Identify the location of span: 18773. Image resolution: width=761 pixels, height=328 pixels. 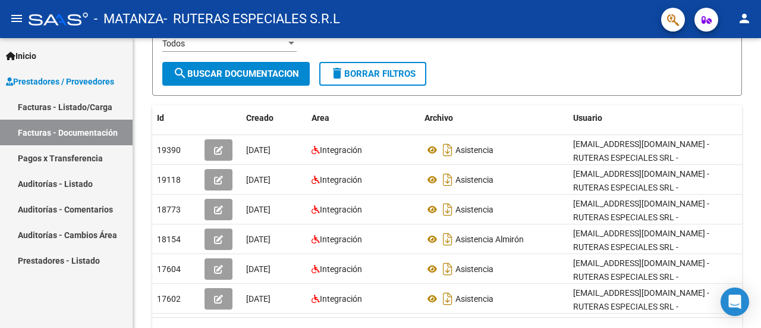
(169, 209).